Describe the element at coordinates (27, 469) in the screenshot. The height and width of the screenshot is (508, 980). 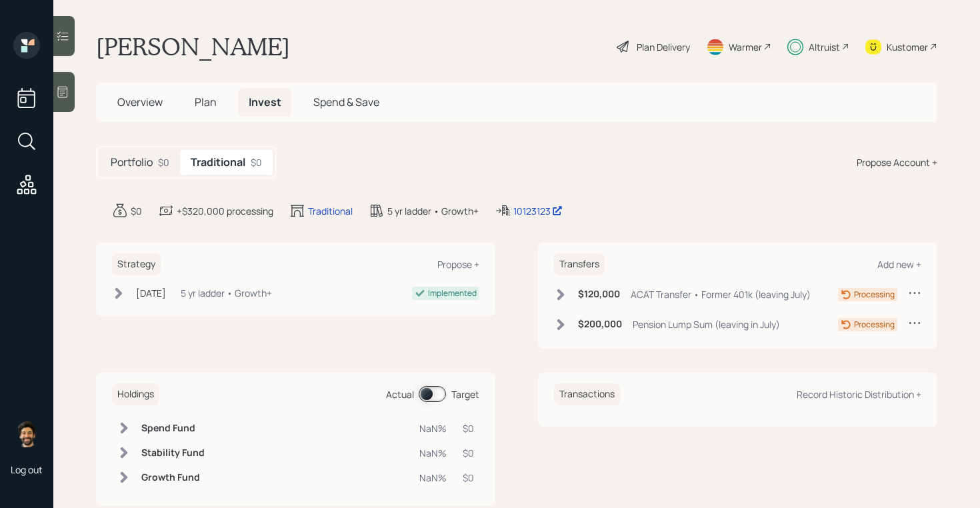
I see `div: Log out` at that location.